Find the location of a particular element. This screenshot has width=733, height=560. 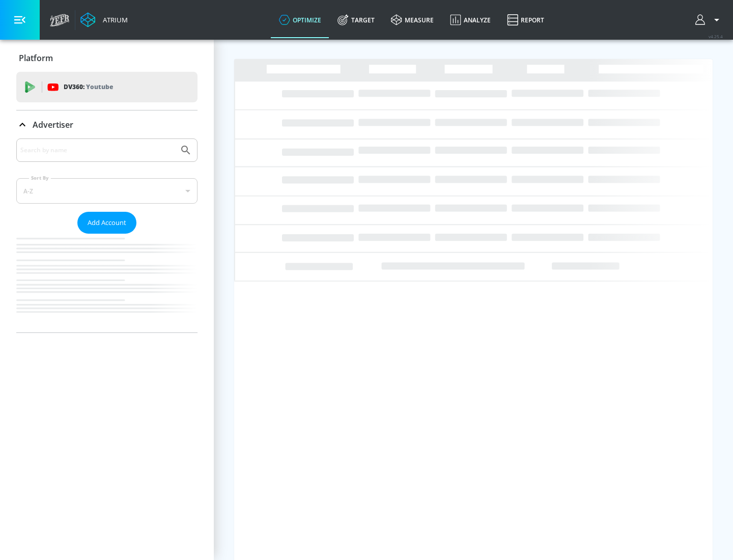

div: Atrium is located at coordinates (113, 20).